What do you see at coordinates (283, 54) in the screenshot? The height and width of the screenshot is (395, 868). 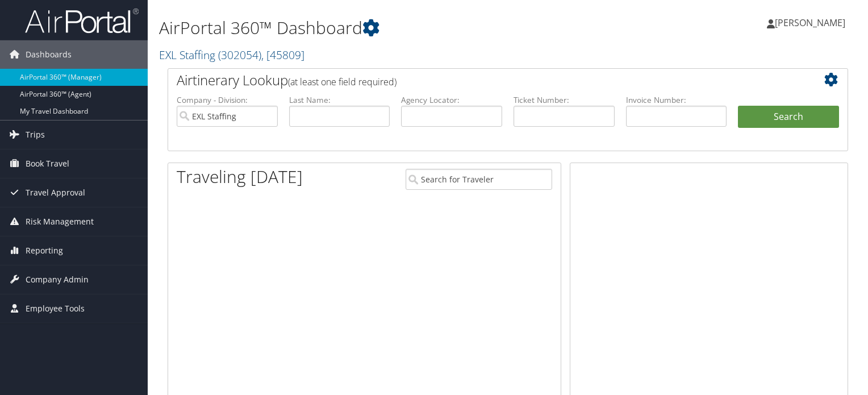 I see `span: , [ 45809 ]` at bounding box center [283, 54].